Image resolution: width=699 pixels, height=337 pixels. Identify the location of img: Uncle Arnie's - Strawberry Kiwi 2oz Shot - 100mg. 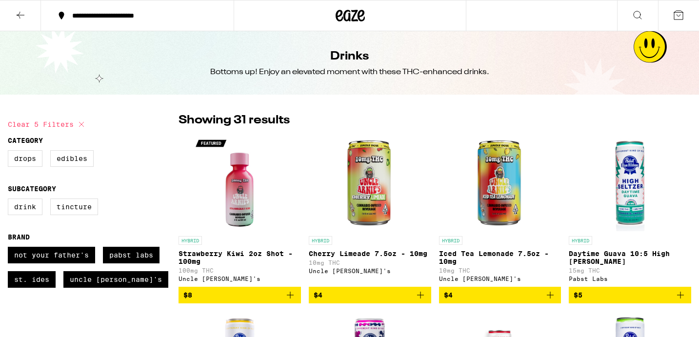
(239, 182).